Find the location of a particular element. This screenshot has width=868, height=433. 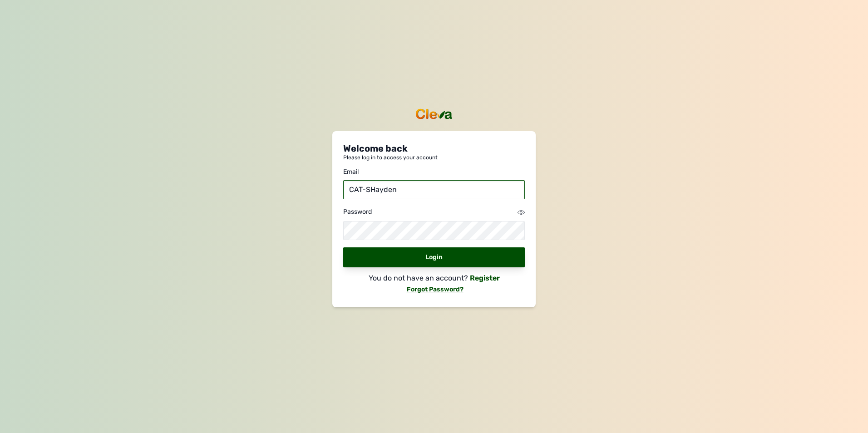

a: Forgot Password? is located at coordinates (434, 289).